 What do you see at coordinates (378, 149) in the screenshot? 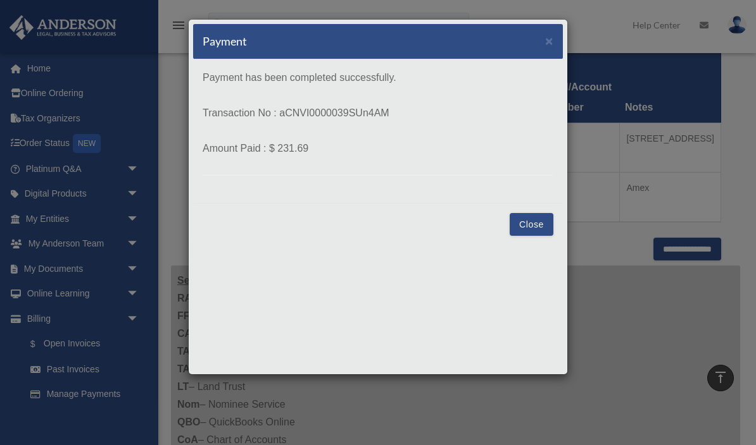
I see `p: Amount Paid : $ 231.69` at bounding box center [378, 149].